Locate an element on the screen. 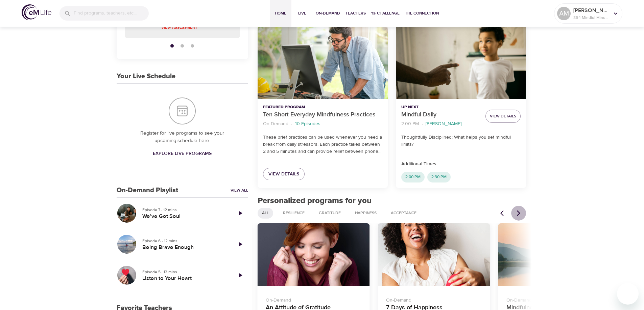  div: All is located at coordinates (265, 213).